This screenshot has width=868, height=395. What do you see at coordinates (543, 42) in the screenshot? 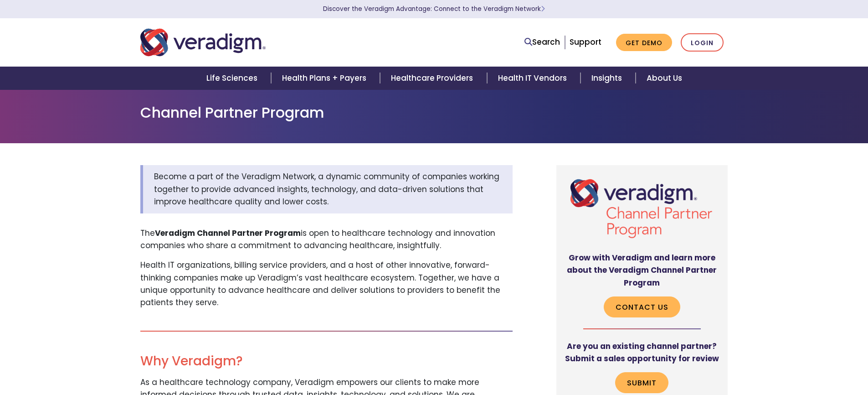
I see `a: Search` at bounding box center [543, 42].